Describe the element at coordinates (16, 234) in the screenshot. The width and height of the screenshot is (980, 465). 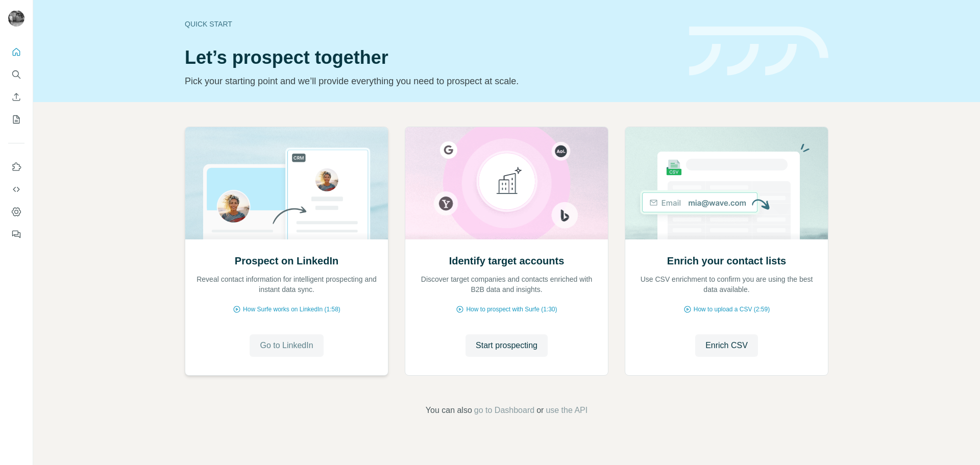
I see `button: Feedback` at that location.